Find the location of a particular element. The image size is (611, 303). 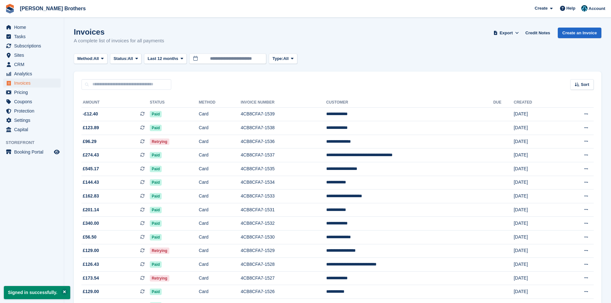

span: Sites is located at coordinates (33, 55).